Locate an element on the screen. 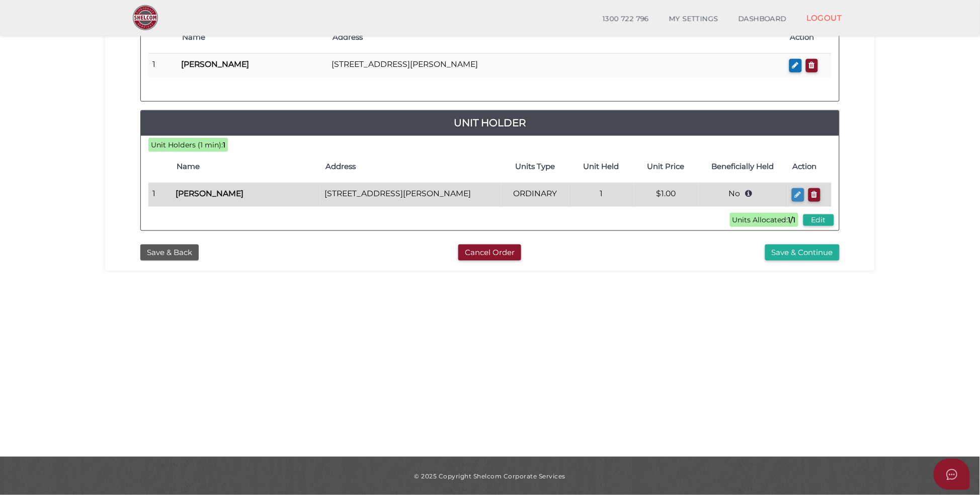 The image size is (980, 495). a: Unit Holder is located at coordinates (490, 123).